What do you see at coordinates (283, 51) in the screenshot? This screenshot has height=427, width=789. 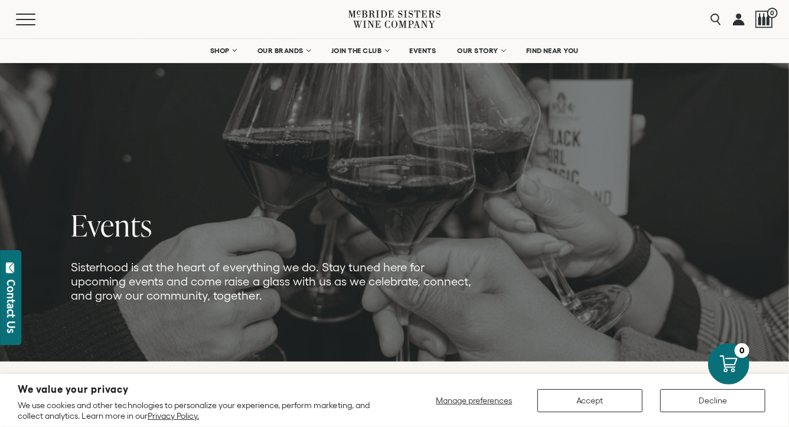 I see `a: OUR BRANDS` at bounding box center [283, 51].